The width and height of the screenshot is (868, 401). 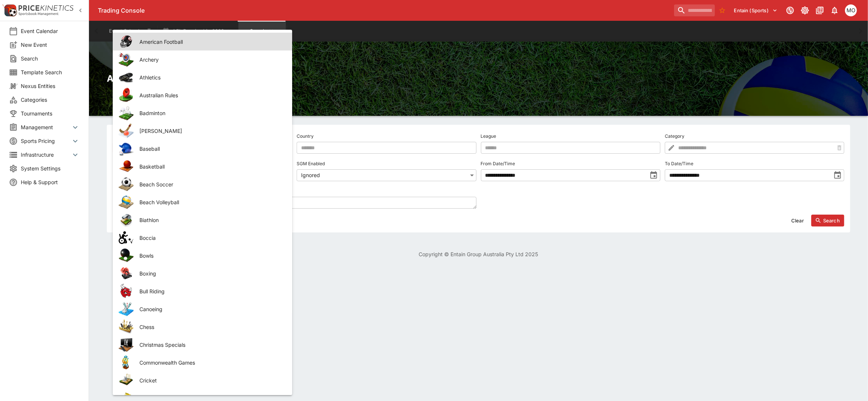 What do you see at coordinates (126, 41) in the screenshot?
I see `img: american_football.png` at bounding box center [126, 41].